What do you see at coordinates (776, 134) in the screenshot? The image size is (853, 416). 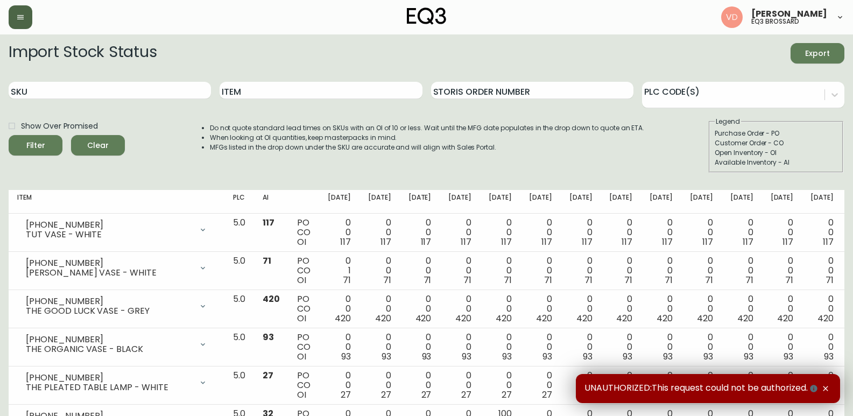 I see `div: Purchase Order - PO` at bounding box center [776, 134].